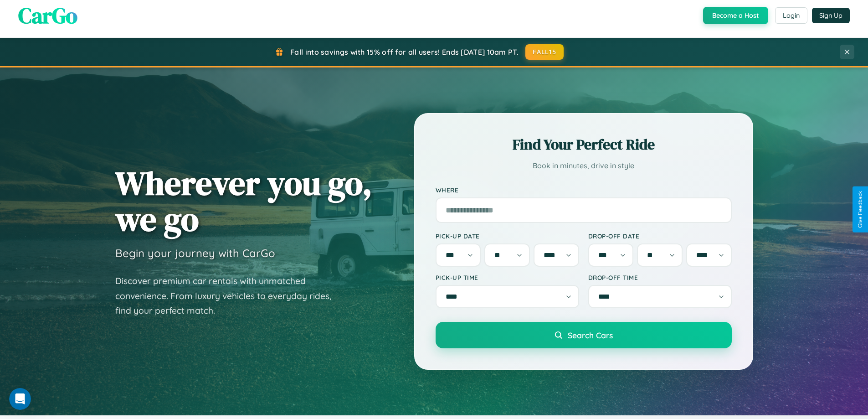  I want to click on span: Search Cars, so click(590, 335).